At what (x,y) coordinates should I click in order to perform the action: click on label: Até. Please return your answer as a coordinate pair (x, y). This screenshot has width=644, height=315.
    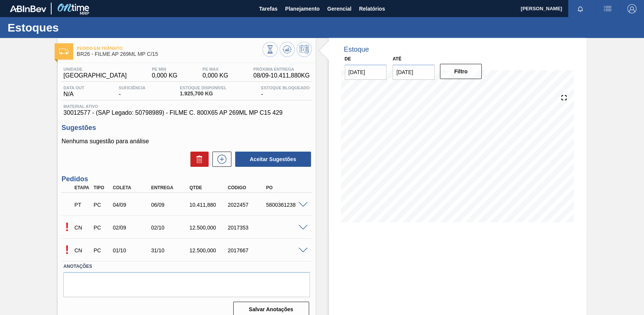
    Looking at the image, I should click on (397, 59).